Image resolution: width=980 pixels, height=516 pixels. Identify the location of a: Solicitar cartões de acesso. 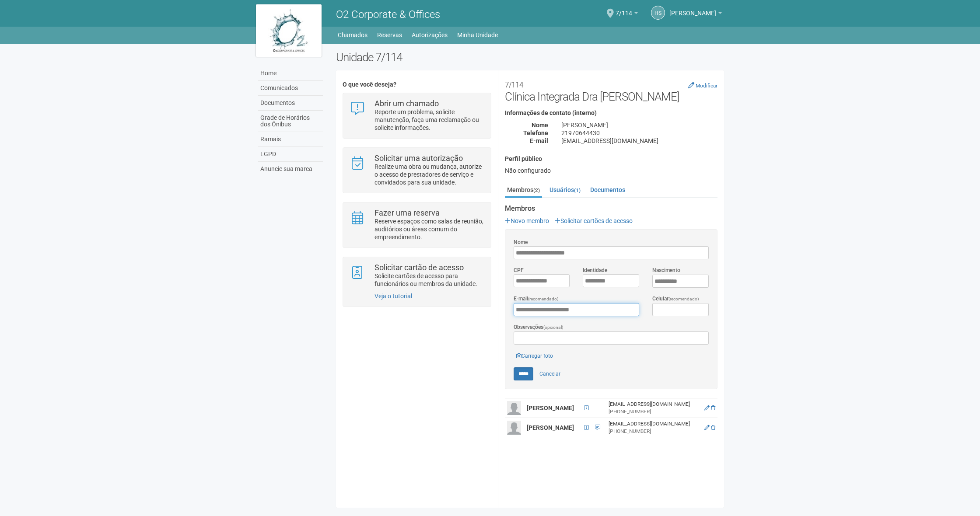
(594, 221).